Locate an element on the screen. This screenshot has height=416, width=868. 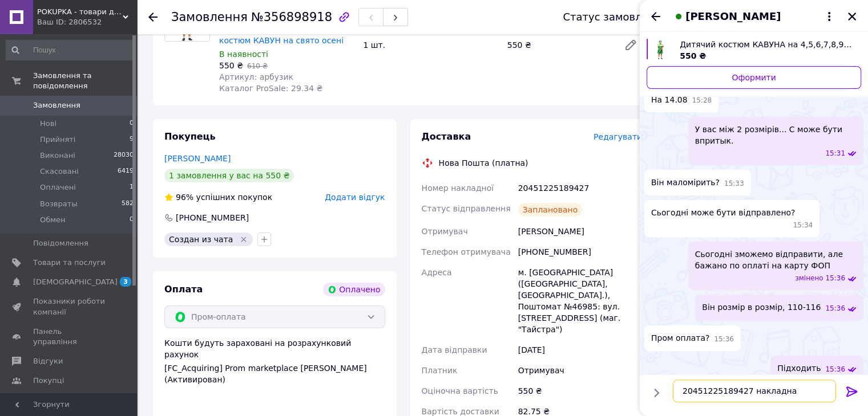
span: Підходить is located at coordinates (799, 368).